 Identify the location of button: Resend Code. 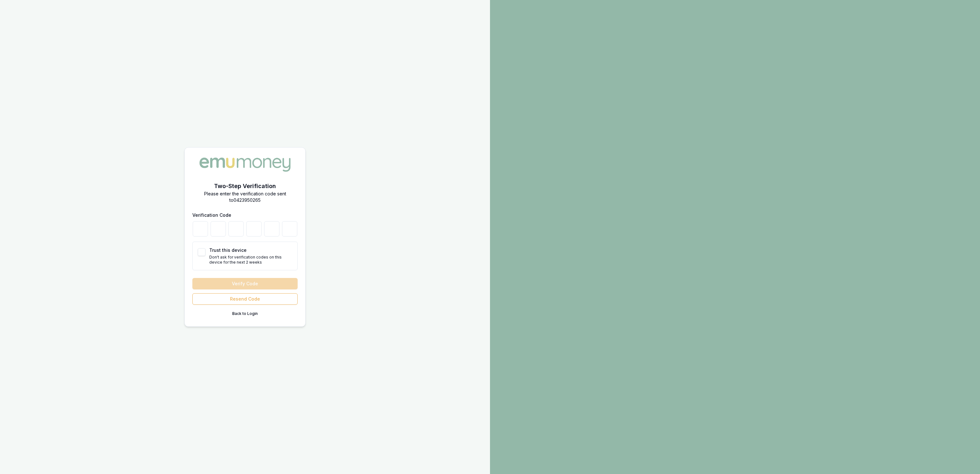
(245, 299).